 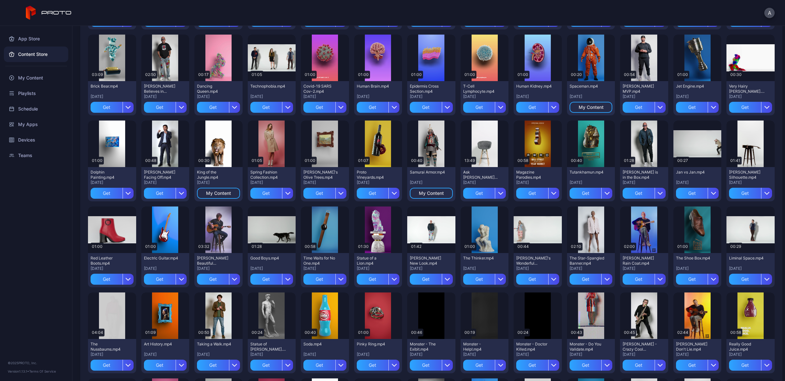 What do you see at coordinates (162, 175) in the screenshot?
I see `div: Manny Pacquiao Facing Off.mp4` at bounding box center [162, 175].